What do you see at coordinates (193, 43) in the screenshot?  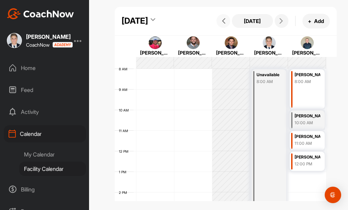 I see `img: square_dd19070ba77842c53bc35ea2bd41fb5a.jpg` at bounding box center [193, 43].